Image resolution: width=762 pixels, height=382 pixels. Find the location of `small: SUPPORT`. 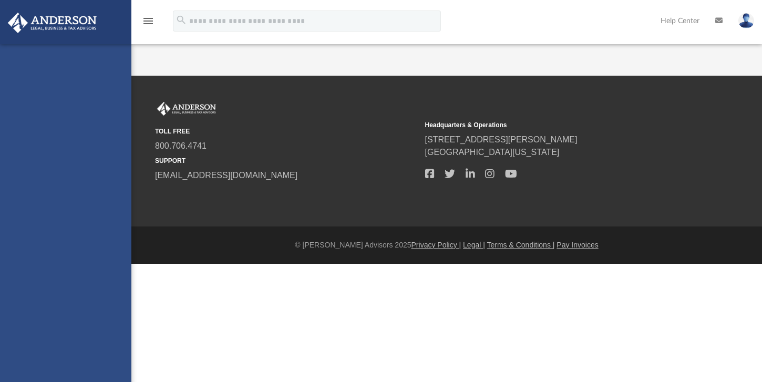

small: SUPPORT is located at coordinates (286, 161).